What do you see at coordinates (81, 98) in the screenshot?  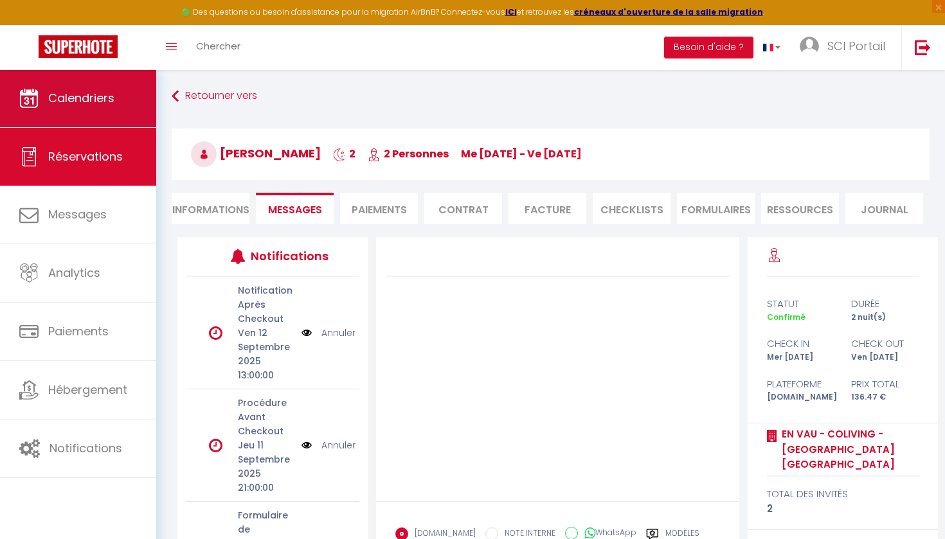 I see `span: Calendriers` at bounding box center [81, 98].